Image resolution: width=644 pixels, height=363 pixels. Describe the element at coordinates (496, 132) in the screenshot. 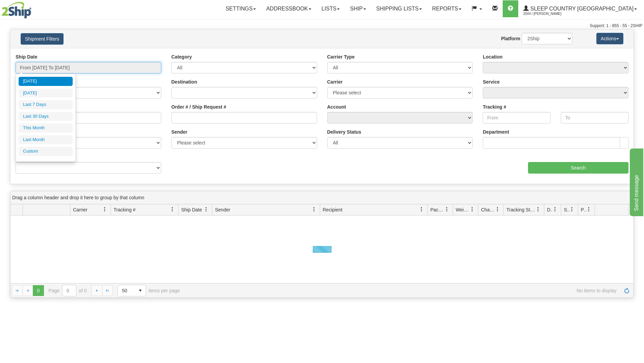

I see `label: Department` at that location.